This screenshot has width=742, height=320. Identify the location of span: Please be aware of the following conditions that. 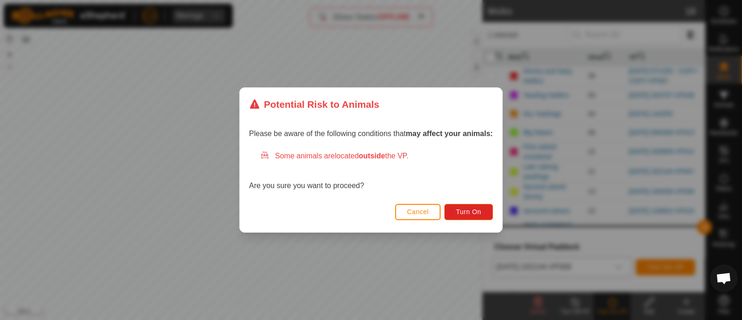
(371, 133).